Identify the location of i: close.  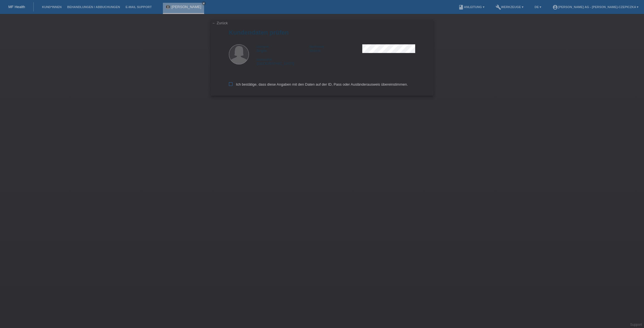
(204, 4).